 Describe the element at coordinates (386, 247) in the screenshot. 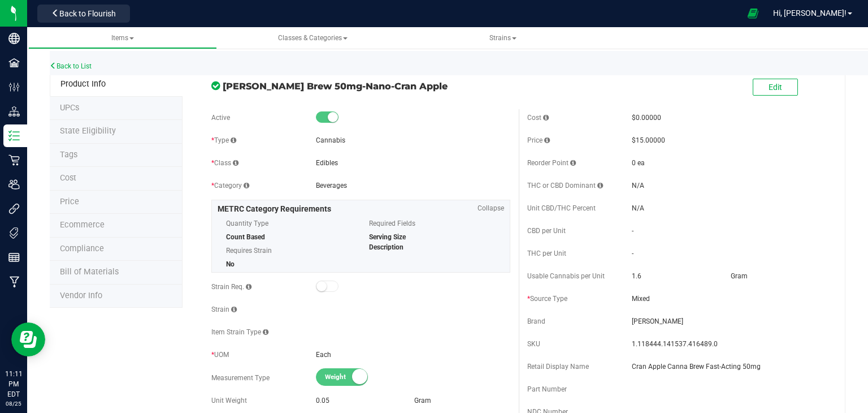

I see `span: Description` at that location.